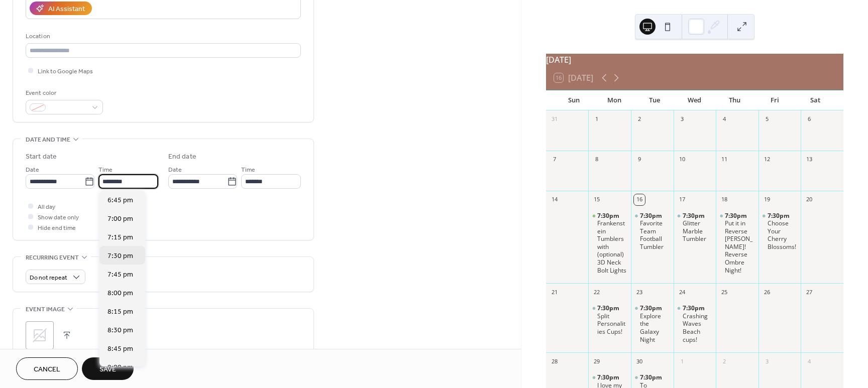  What do you see at coordinates (47, 370) in the screenshot?
I see `span: Cancel` at bounding box center [47, 370].